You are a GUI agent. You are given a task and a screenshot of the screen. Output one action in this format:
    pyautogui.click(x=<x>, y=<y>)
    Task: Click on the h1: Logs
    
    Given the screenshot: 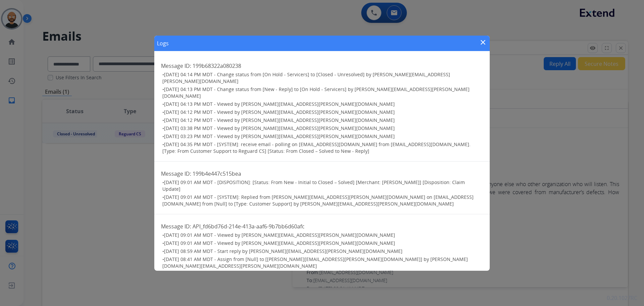 What is the action you would take?
    pyautogui.click(x=163, y=43)
    